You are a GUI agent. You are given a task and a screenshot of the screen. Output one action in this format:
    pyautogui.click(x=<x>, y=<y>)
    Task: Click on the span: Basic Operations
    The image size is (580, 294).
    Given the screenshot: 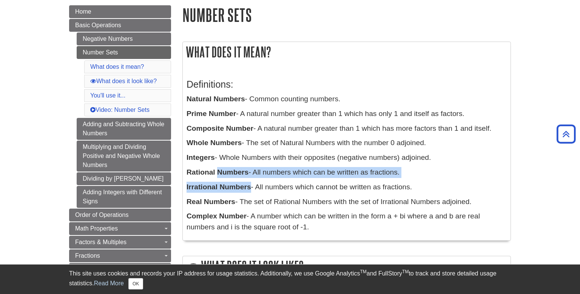 What is the action you would take?
    pyautogui.click(x=98, y=25)
    